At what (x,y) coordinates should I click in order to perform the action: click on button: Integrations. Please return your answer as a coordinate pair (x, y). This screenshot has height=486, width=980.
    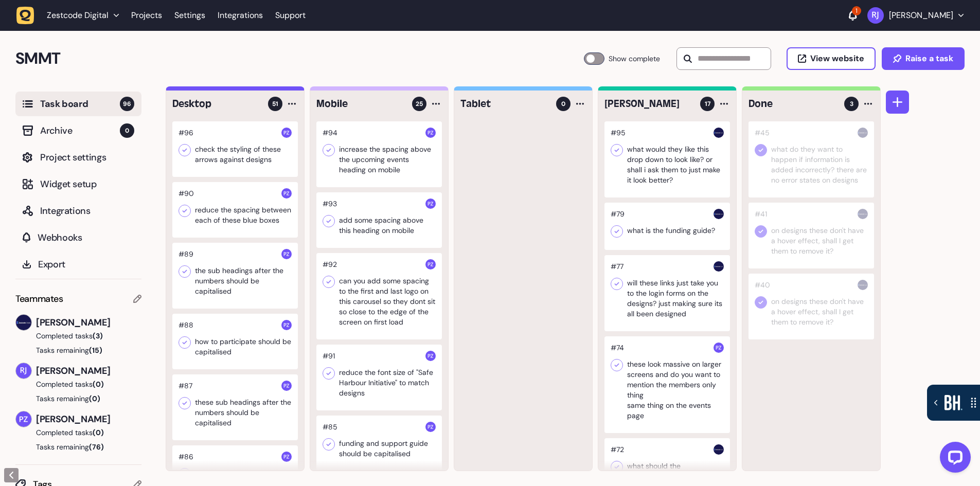
    Looking at the image, I should click on (78, 211).